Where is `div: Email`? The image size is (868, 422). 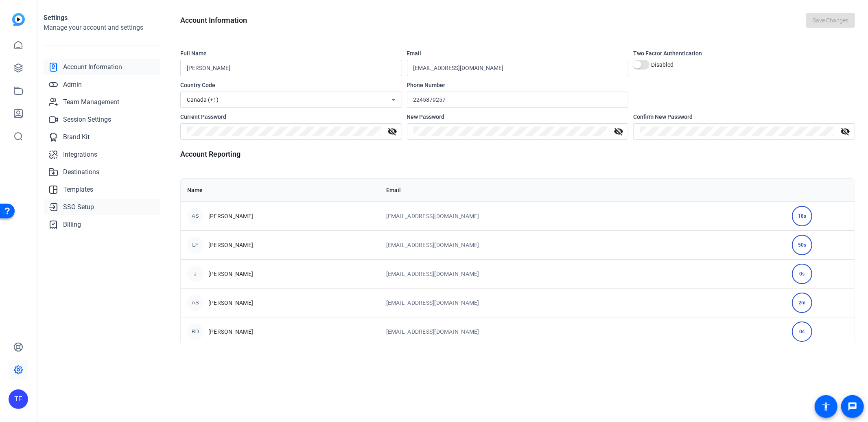 div: Email is located at coordinates (518, 53).